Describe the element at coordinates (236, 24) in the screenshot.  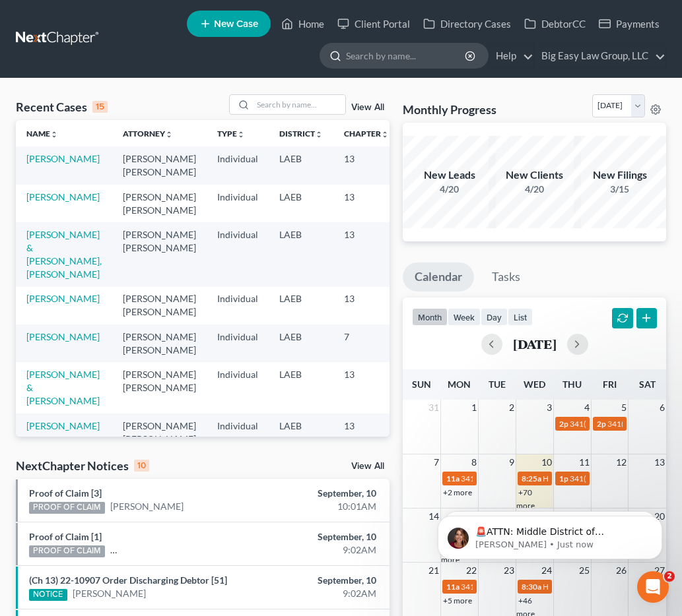
I see `span: New Case` at that location.